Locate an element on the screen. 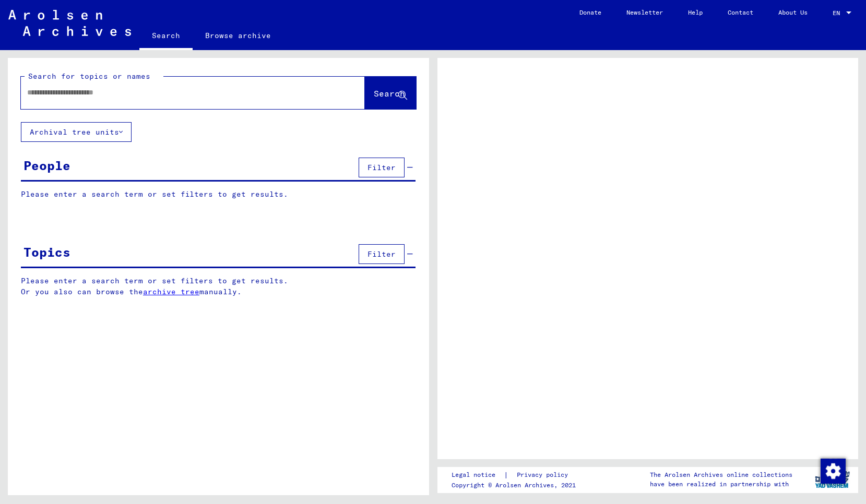 The width and height of the screenshot is (866, 504). span: Search is located at coordinates (390, 93).